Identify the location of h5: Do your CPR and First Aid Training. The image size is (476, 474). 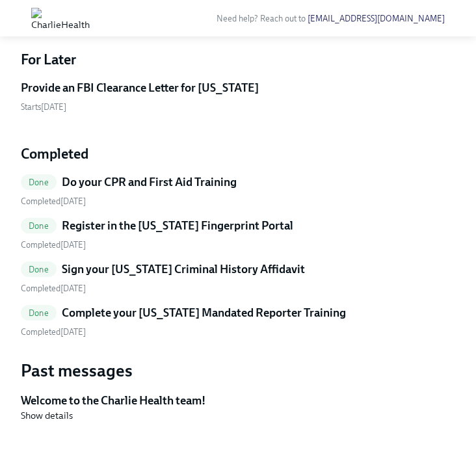
(149, 182).